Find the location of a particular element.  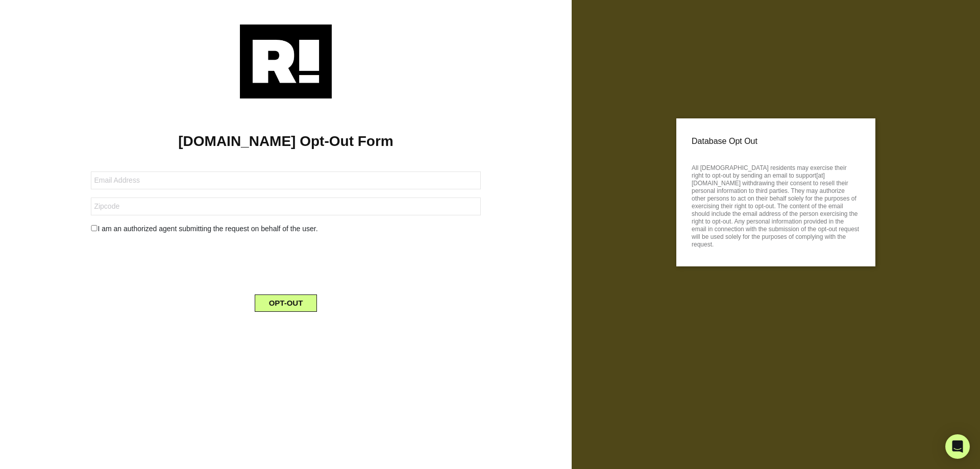

button: OPT-OUT is located at coordinates (286, 303).